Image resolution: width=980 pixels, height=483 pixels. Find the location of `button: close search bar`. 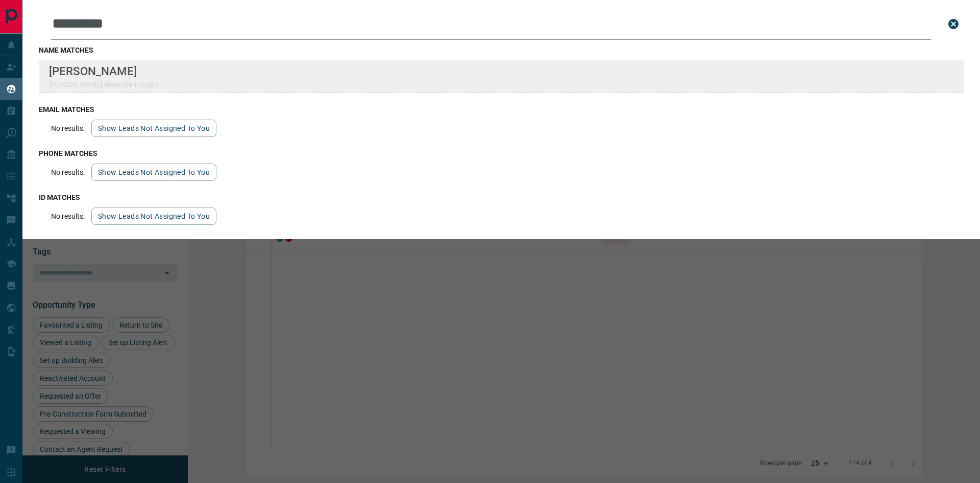

button: close search bar is located at coordinates (954, 24).